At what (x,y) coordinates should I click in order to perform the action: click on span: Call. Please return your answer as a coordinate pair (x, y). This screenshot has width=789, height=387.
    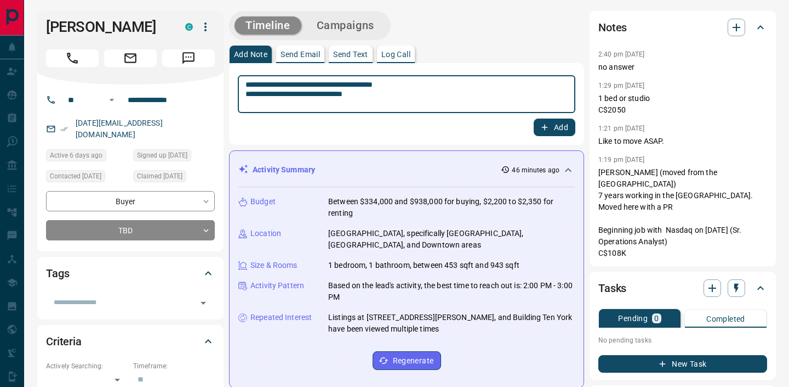
    Looking at the image, I should click on (72, 58).